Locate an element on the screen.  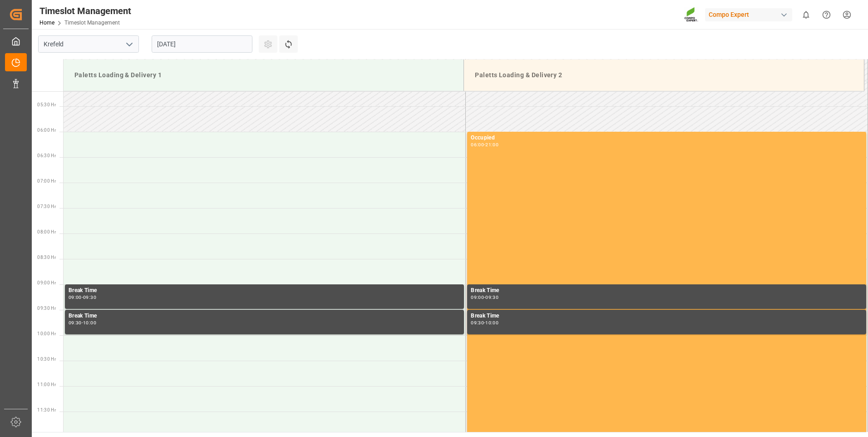
span: 08:00 Hr is located at coordinates (47, 232).